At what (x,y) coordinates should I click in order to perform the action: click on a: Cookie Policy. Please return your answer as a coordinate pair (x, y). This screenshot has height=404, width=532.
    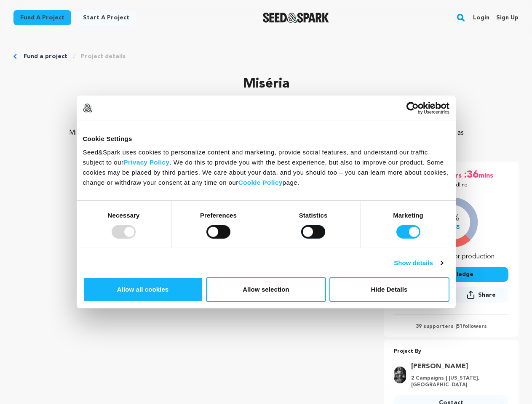
    Looking at the image, I should click on (260, 182).